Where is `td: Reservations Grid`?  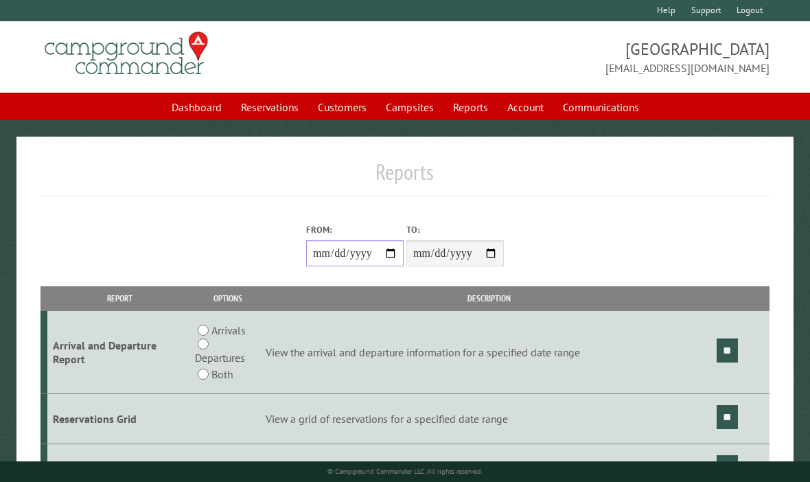
td: Reservations Grid is located at coordinates (120, 419).